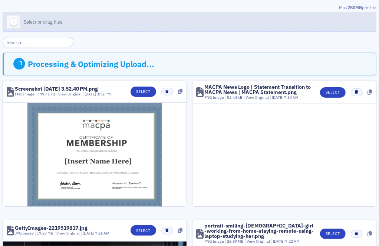 This screenshot has width=379, height=246. Describe the element at coordinates (291, 97) in the screenshot. I see `span: 7:34 AM` at that location.